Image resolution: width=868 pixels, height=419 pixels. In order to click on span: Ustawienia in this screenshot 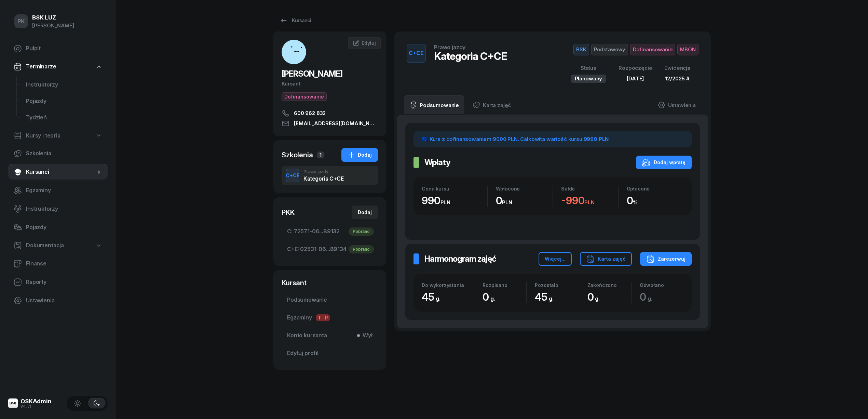, I will do `click(64, 300)`.